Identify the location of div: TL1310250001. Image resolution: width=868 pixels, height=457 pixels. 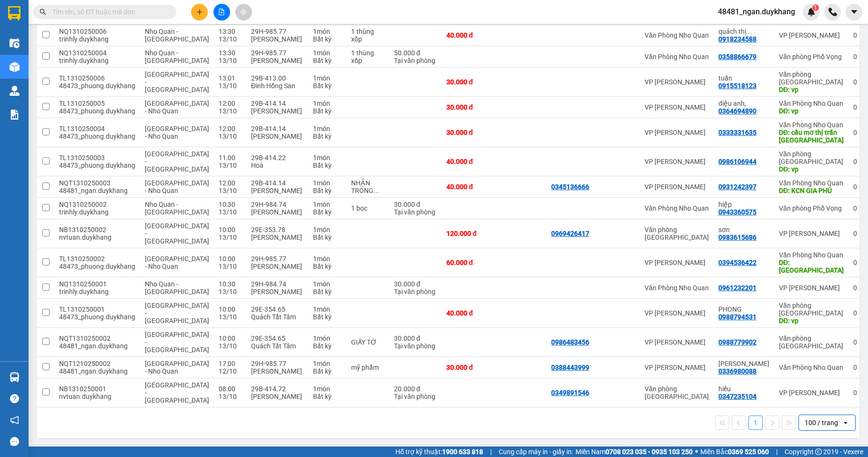
(97, 309).